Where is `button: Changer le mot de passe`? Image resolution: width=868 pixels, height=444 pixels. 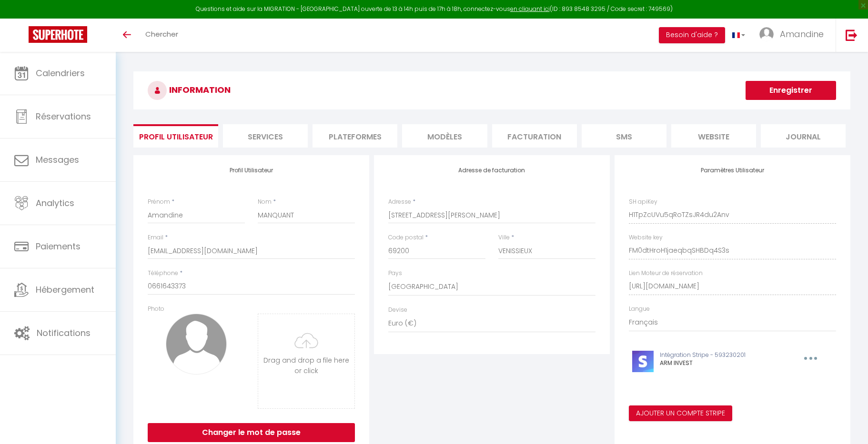
button: Changer le mot de passe is located at coordinates (251, 432).